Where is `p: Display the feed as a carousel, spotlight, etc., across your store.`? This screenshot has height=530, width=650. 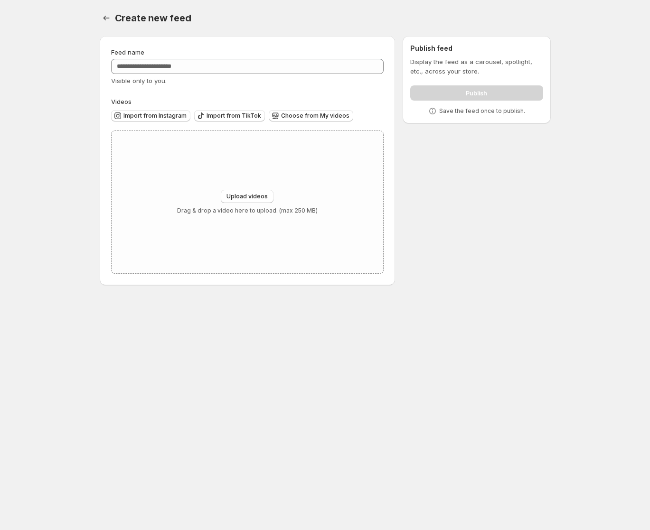
p: Display the feed as a carousel, spotlight, etc., across your store. is located at coordinates (476, 66).